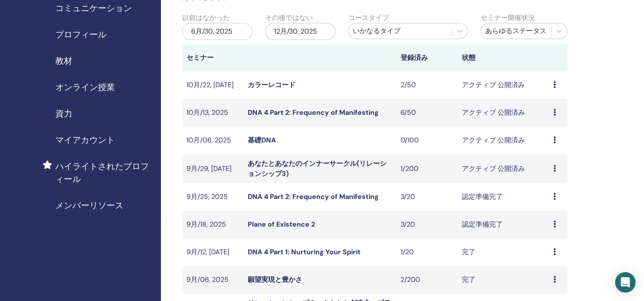  I want to click on th: セミナー, so click(213, 58).